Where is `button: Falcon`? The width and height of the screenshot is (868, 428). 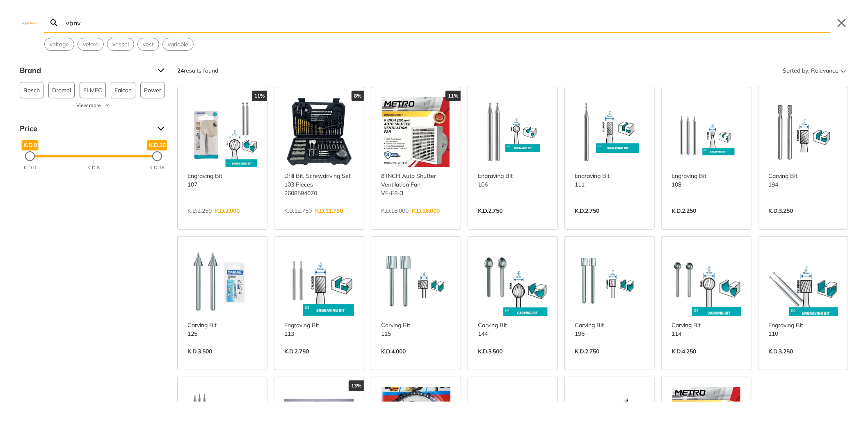
button: Falcon is located at coordinates (123, 90).